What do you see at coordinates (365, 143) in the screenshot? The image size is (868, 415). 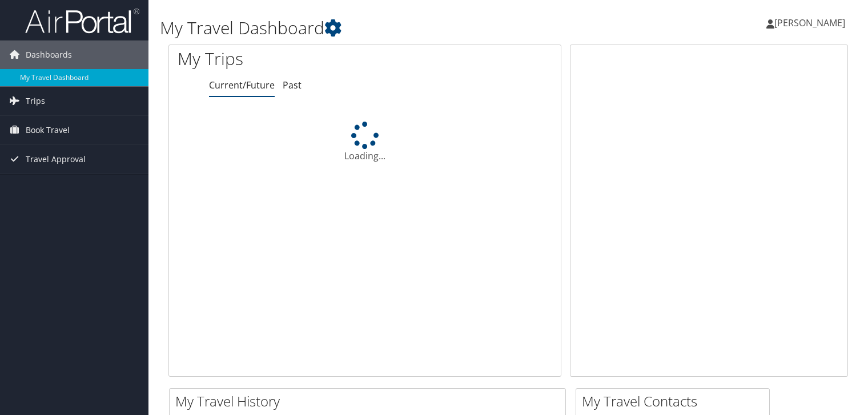 I see `div: Loading...` at bounding box center [365, 143].